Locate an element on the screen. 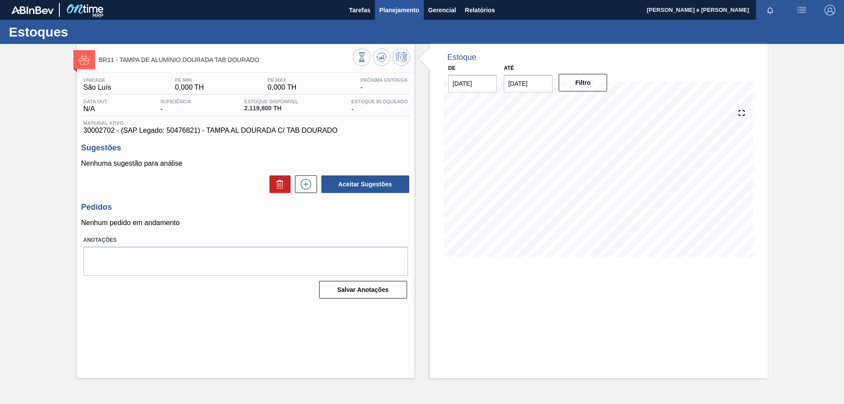  span: BR11 - TAMPA DE ALUMÍNIO DOURADA TAB DOURADO is located at coordinates (226, 60).